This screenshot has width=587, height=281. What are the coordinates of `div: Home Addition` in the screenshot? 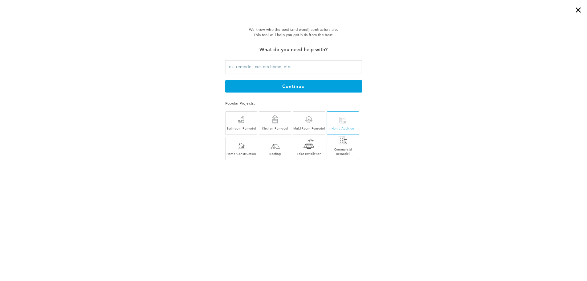 It's located at (343, 128).